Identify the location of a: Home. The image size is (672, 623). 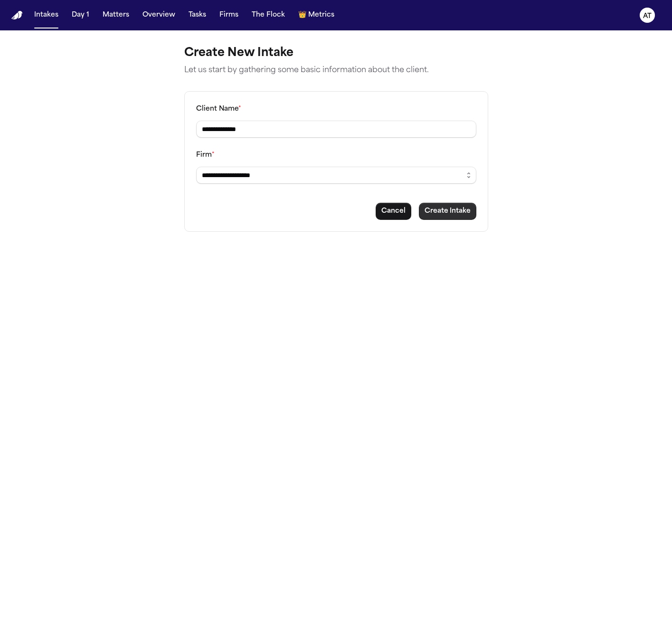
(18, 15).